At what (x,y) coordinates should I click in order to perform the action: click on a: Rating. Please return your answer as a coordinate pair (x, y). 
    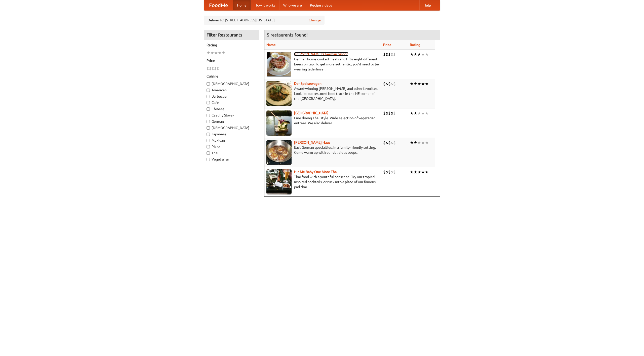
    Looking at the image, I should click on (415, 44).